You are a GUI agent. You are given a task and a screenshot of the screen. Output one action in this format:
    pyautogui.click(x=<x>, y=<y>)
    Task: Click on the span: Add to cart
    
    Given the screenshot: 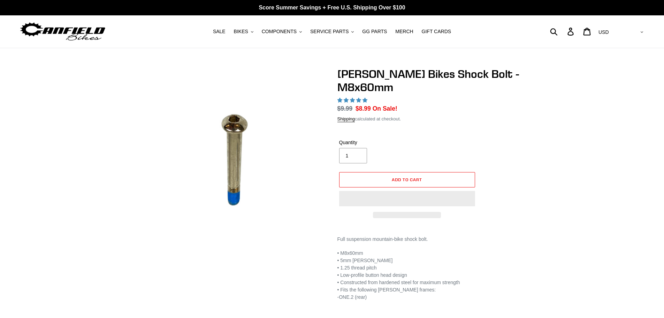 What is the action you would take?
    pyautogui.click(x=407, y=179)
    